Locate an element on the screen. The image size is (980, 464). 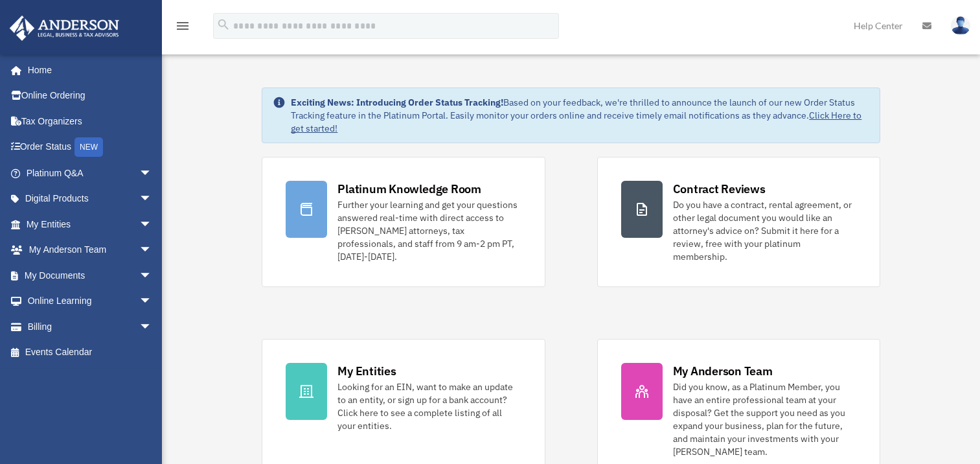
div: Based on your feedback, we're thrilled to announce the launch of our new Order Status Tracking fe... is located at coordinates (580, 115).